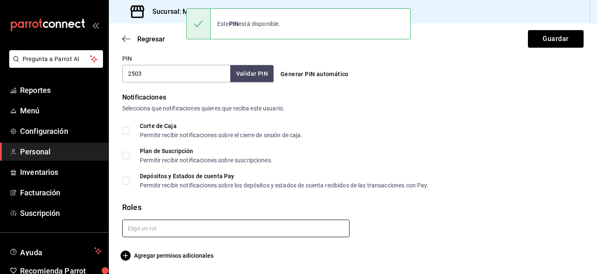  What do you see at coordinates (56, 59) in the screenshot?
I see `span: Pregunta a Parrot AI` at bounding box center [56, 59].